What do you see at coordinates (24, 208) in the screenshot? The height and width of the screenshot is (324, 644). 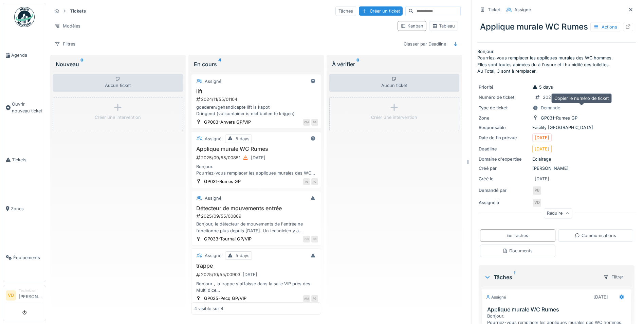 I see `a: Zones` at bounding box center [24, 208].